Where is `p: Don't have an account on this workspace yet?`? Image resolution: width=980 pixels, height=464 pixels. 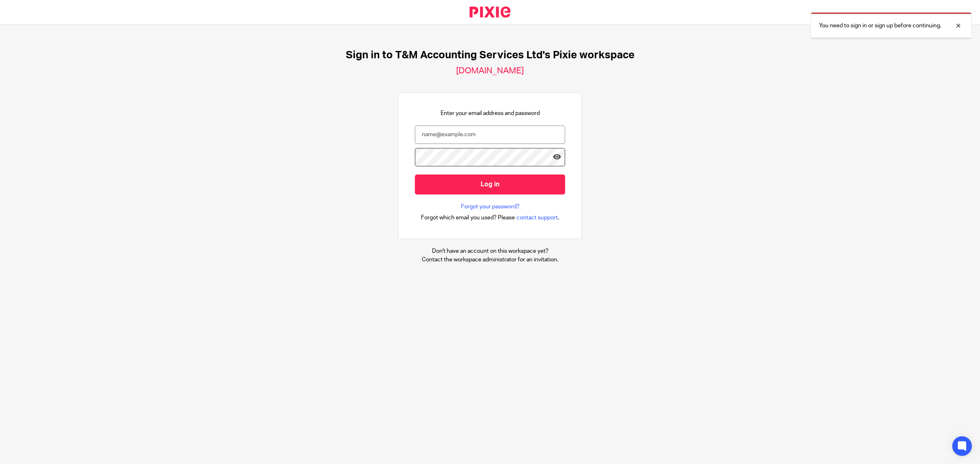
p: Don't have an account on this workspace yet? is located at coordinates (490, 251).